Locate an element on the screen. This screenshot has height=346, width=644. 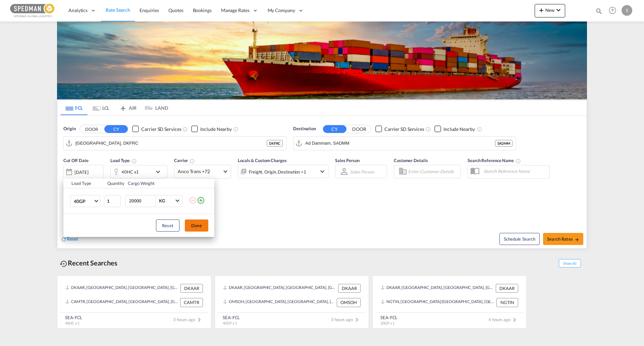
div: KG is located at coordinates (162, 201).